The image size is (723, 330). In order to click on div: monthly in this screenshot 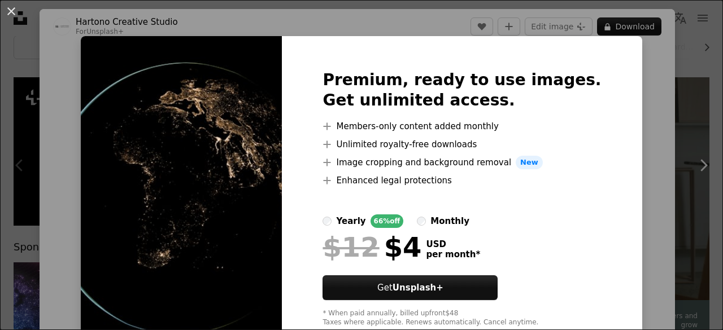, I will do `click(449, 221)`.